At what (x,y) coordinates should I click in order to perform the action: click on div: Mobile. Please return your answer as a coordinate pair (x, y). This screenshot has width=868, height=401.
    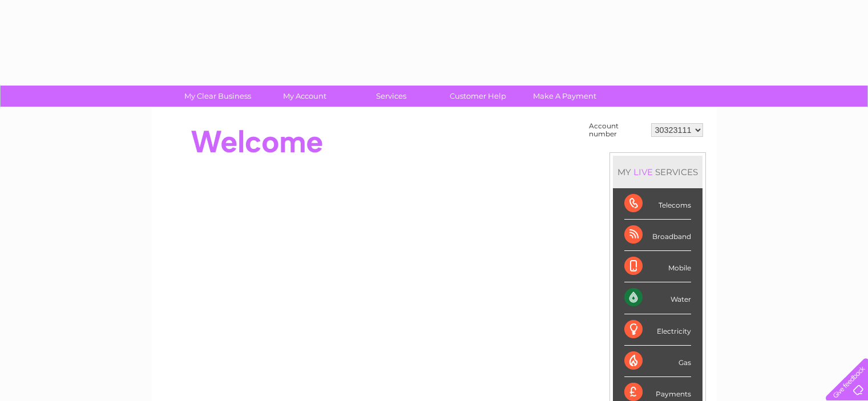
    Looking at the image, I should click on (657, 266).